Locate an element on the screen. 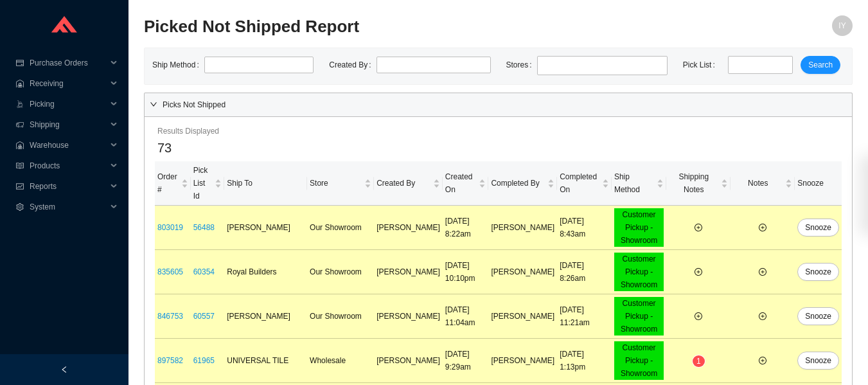 The image size is (868, 385). button: Search is located at coordinates (821, 65).